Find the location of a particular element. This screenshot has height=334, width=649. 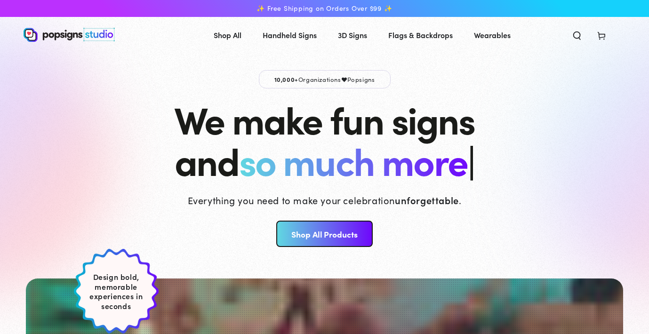

summary: Search our site is located at coordinates (577, 35).